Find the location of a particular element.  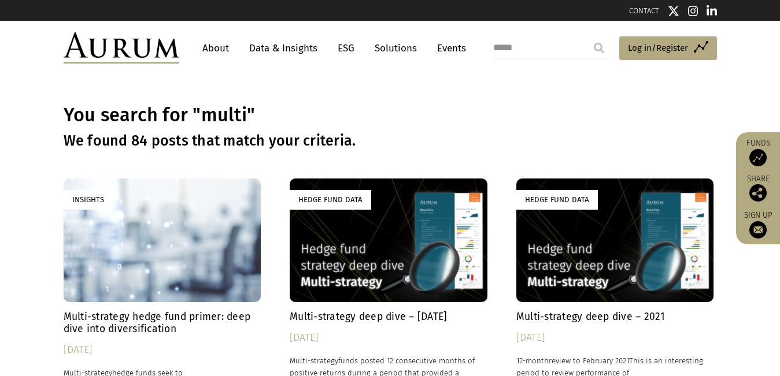

a: CONTACT is located at coordinates (644, 10).